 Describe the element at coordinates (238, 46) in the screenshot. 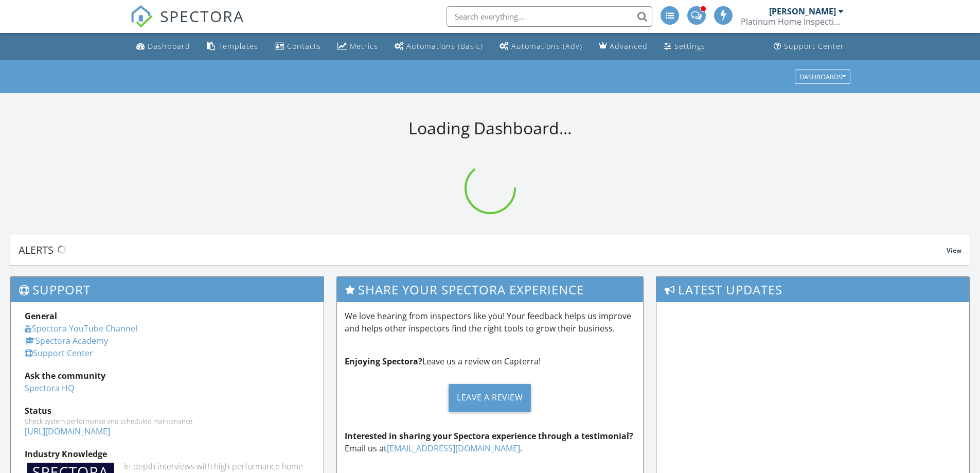

I see `div: Templates` at that location.